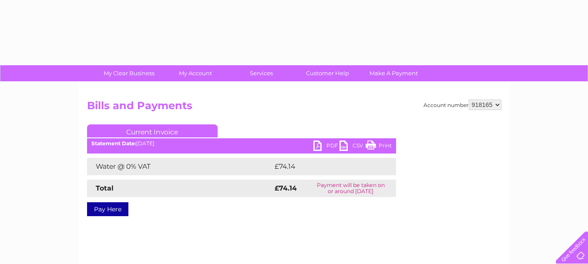 This screenshot has width=588, height=264. What do you see at coordinates (180, 167) in the screenshot?
I see `td: Water @ 0% VAT` at bounding box center [180, 167].